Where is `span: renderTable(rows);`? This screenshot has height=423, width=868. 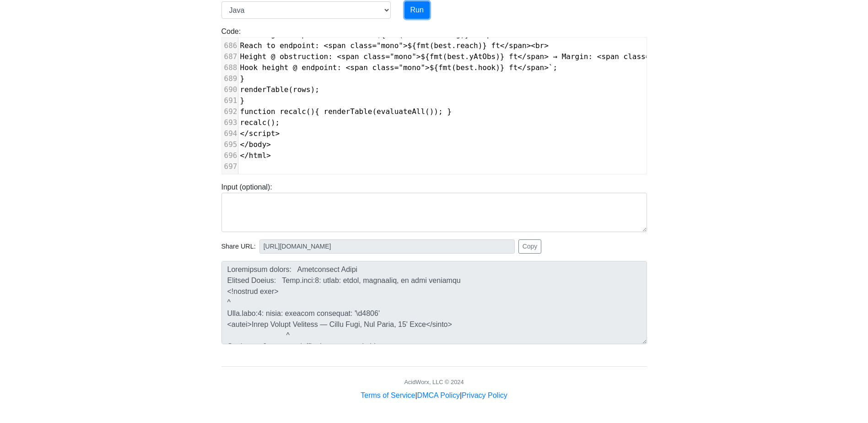
span: renderTable(rows); is located at coordinates (280, 89).